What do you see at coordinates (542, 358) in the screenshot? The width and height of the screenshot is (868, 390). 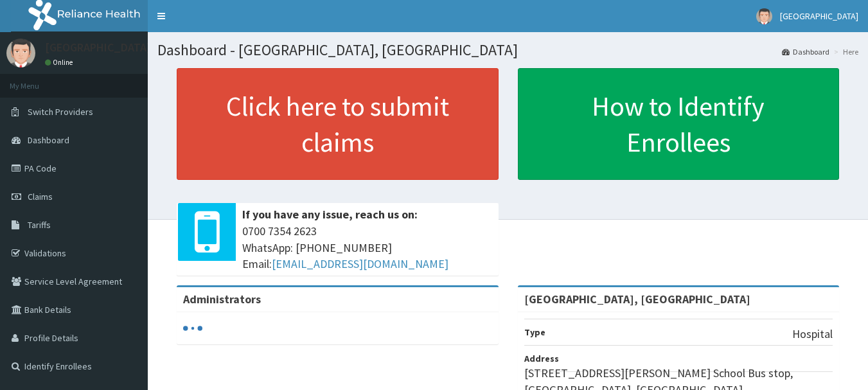 I see `b: Address` at bounding box center [542, 358].